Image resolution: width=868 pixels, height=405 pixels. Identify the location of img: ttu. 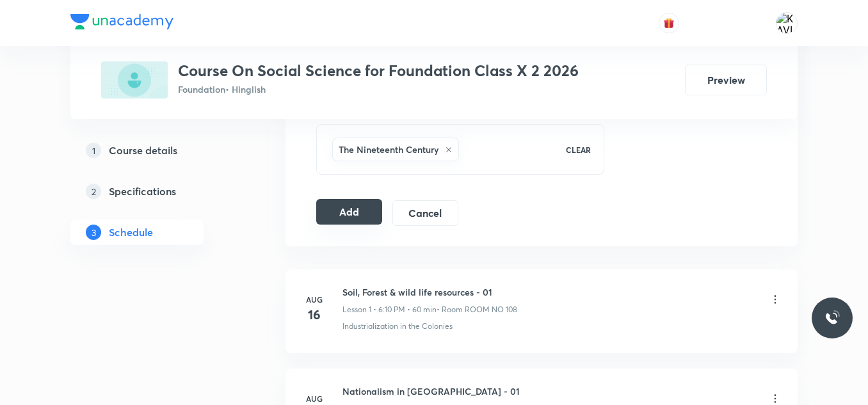
(832, 318).